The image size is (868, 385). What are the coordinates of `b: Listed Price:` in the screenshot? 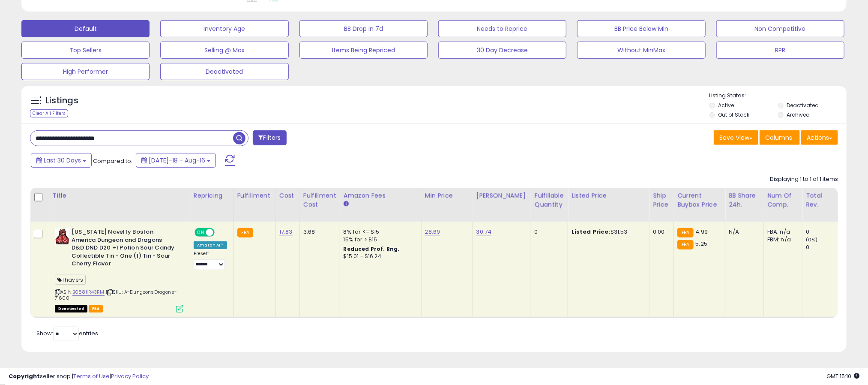 It's located at (590, 232).